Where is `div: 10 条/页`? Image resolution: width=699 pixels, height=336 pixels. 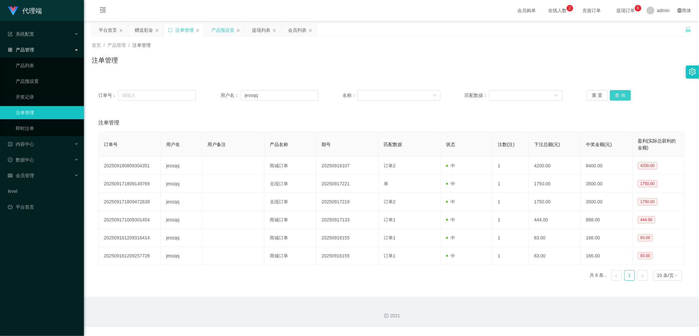
div: 10 条/页 is located at coordinates (665, 276).